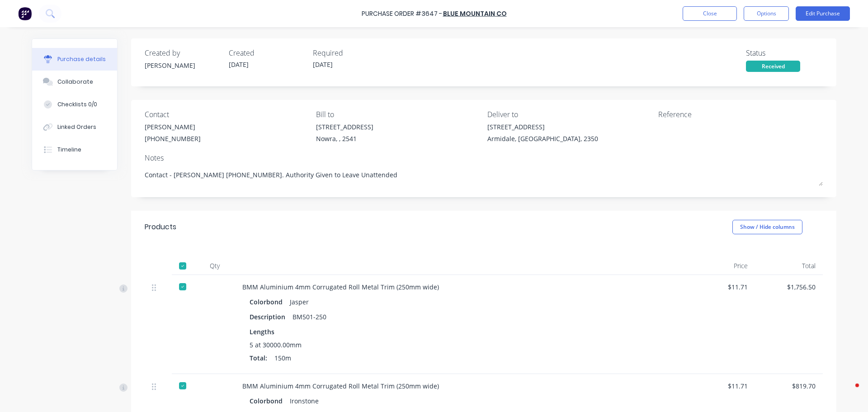 The width and height of the screenshot is (868, 412). I want to click on div: $1,756.50, so click(789, 287).